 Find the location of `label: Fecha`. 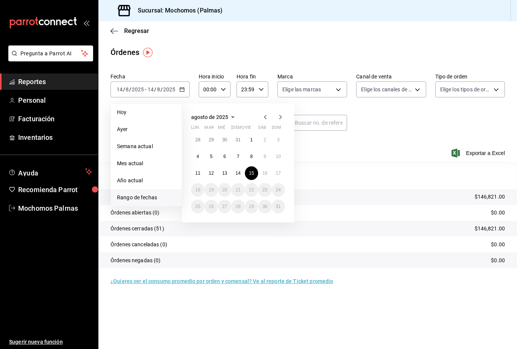

label: Fecha is located at coordinates (150, 77).